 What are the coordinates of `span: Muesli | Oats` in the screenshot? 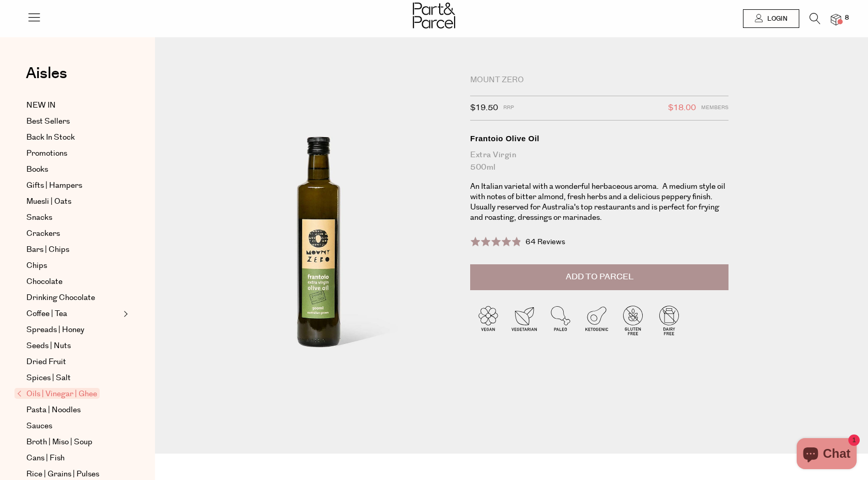 It's located at (49, 202).